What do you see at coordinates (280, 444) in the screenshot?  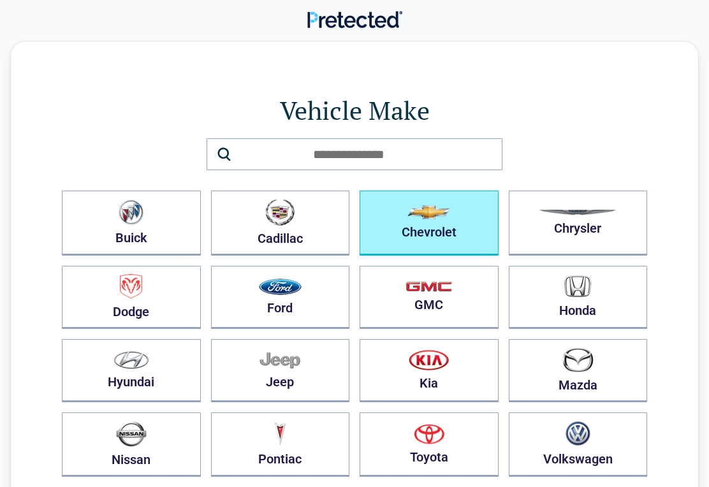 I see `button: Pontiac` at bounding box center [280, 444].